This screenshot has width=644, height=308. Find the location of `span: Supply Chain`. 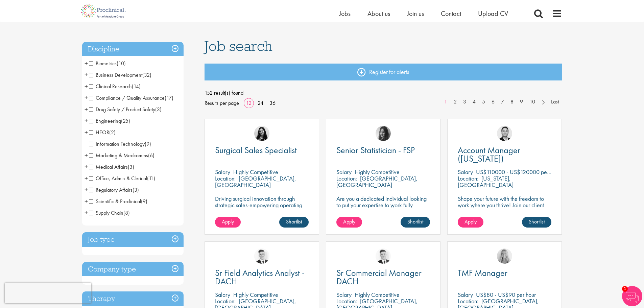

span: Supply Chain is located at coordinates (106, 213).